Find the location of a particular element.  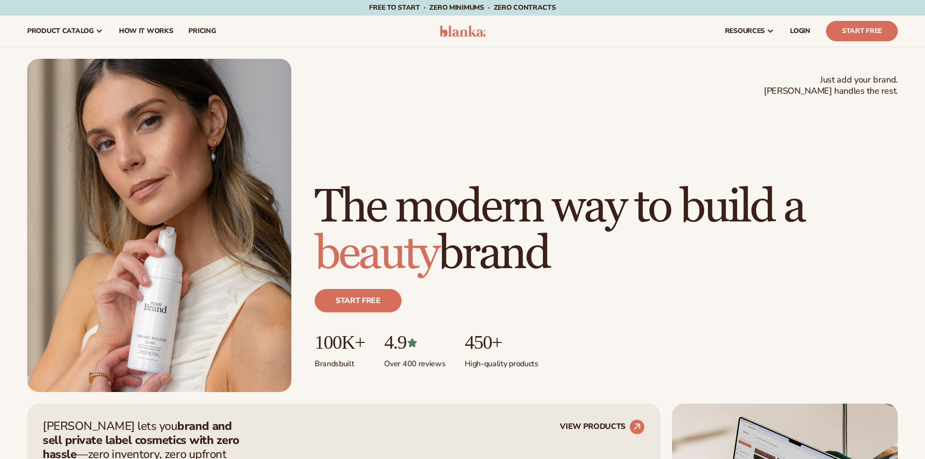

span: Free to start · ZERO minimums · ZERO contracts is located at coordinates (462, 7).